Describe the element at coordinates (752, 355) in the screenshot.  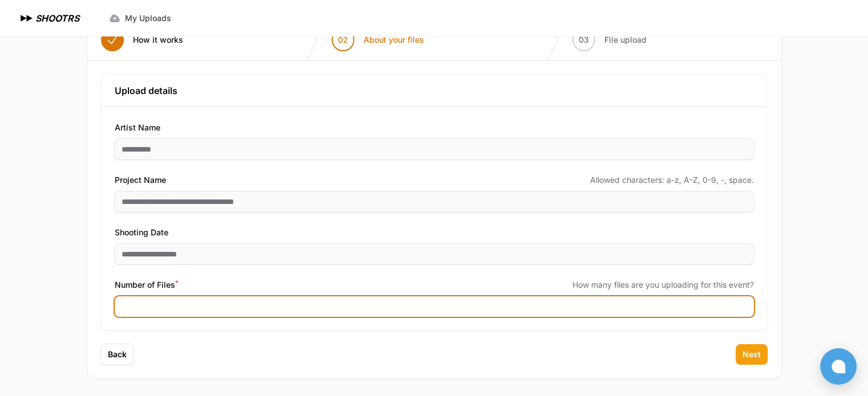
I see `span: Next` at that location.